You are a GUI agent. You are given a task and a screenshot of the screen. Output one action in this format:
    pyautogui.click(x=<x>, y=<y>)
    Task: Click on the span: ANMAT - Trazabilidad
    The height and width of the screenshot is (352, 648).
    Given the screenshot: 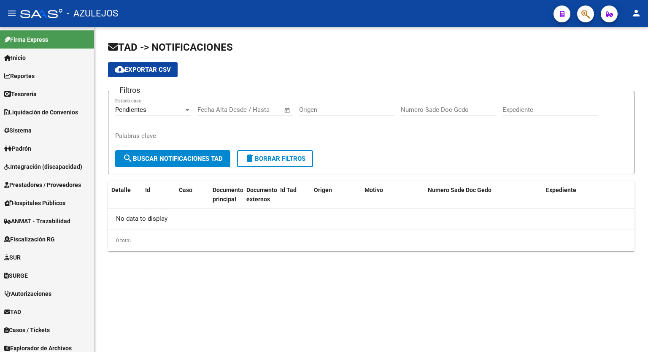 What is the action you would take?
    pyautogui.click(x=37, y=221)
    